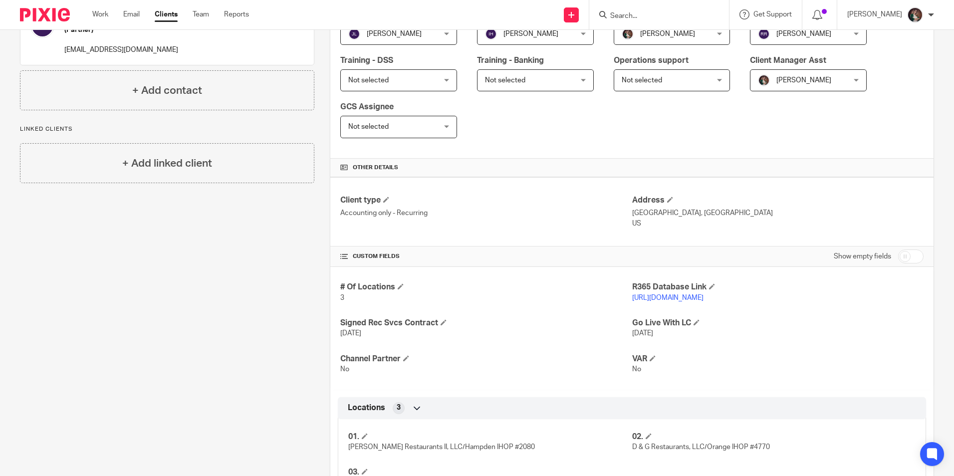 The height and width of the screenshot is (476, 954). What do you see at coordinates (654, 16) in the screenshot?
I see `input: Search` at bounding box center [654, 16].